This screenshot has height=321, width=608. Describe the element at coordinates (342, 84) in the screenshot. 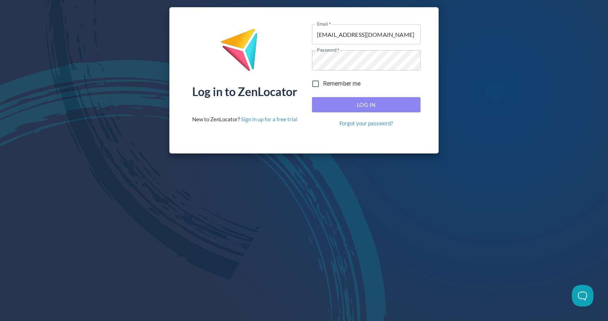

I see `span: Remember me` at that location.